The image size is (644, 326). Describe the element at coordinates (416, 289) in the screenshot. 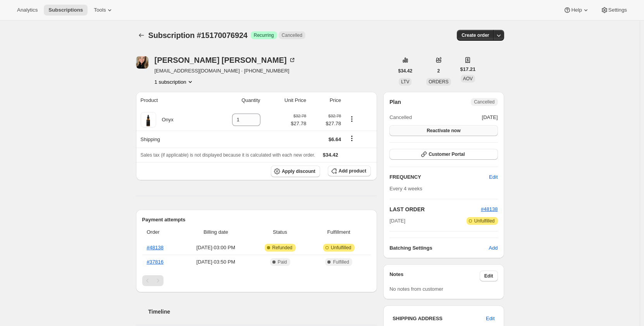

I see `span: No notes from customer` at that location.